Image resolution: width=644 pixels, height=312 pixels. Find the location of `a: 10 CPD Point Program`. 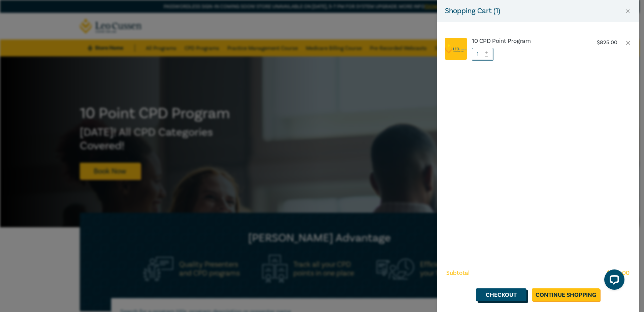

a: 10 CPD Point Program is located at coordinates (528, 41).